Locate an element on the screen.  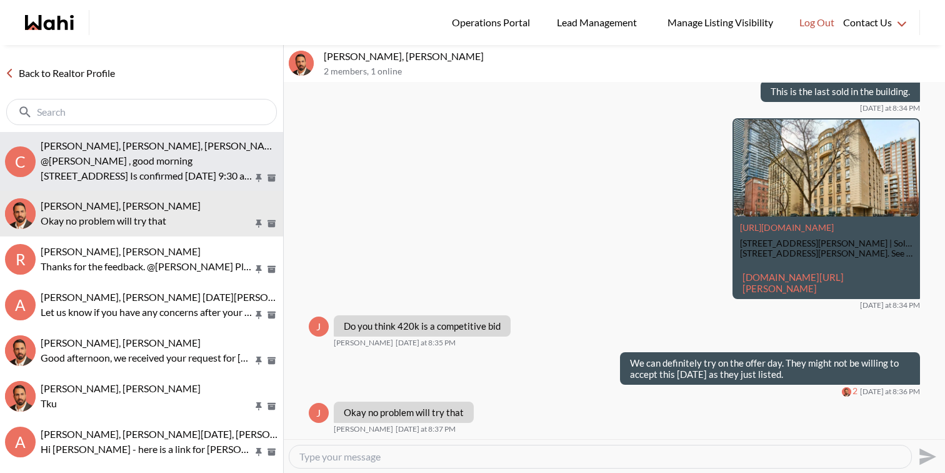
span: Operations Portal is located at coordinates (493, 23).